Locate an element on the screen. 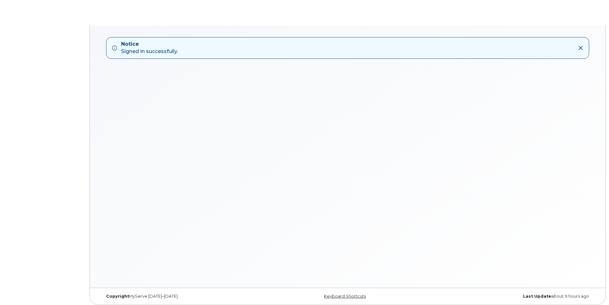 This screenshot has height=305, width=609. strong: Notice is located at coordinates (150, 44).